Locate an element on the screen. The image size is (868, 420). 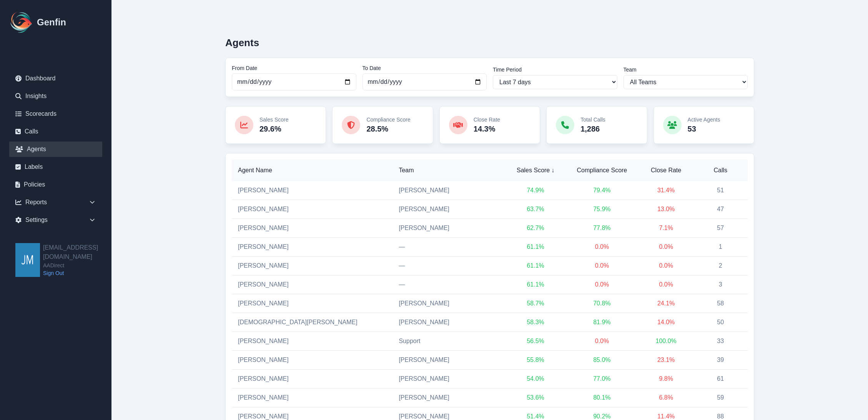
span: 31.4 % is located at coordinates (665, 190).